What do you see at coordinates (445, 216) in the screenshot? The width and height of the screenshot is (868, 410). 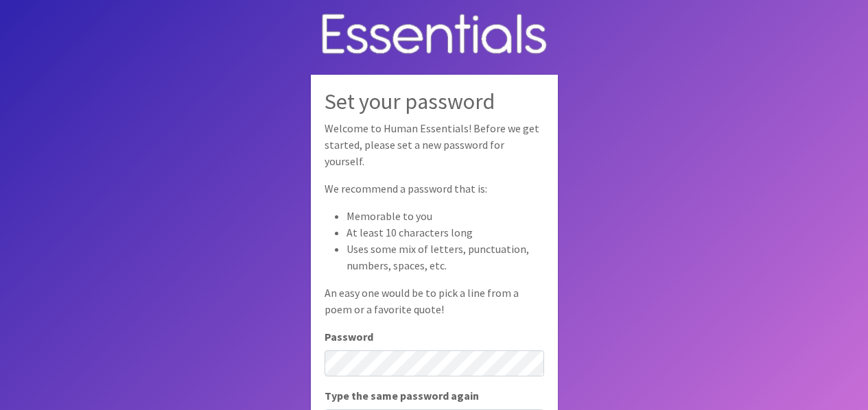 I see `li: Memorable to you` at bounding box center [445, 216].